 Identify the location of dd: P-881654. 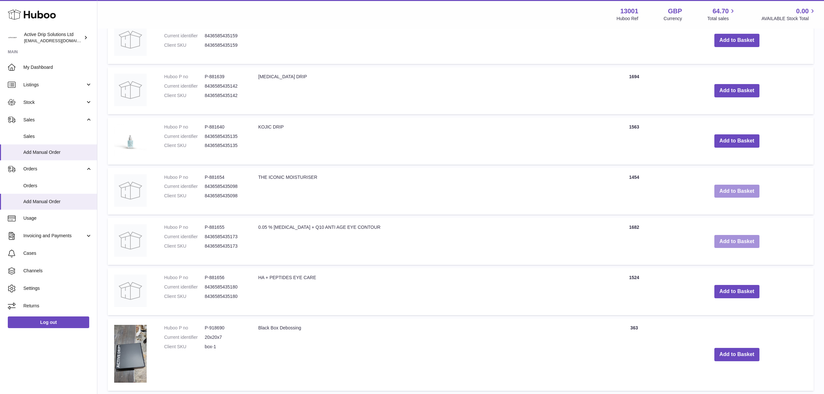
(225, 177).